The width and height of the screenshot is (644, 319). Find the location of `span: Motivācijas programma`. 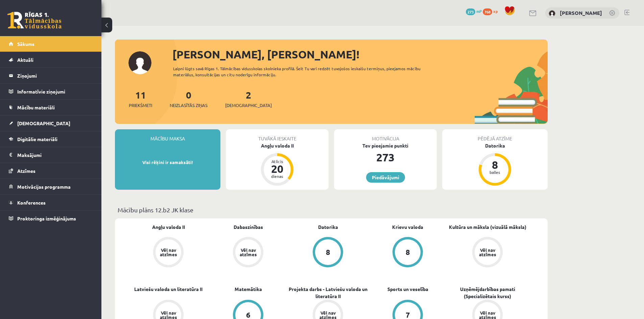

span: Motivācijas programma is located at coordinates (44, 187).